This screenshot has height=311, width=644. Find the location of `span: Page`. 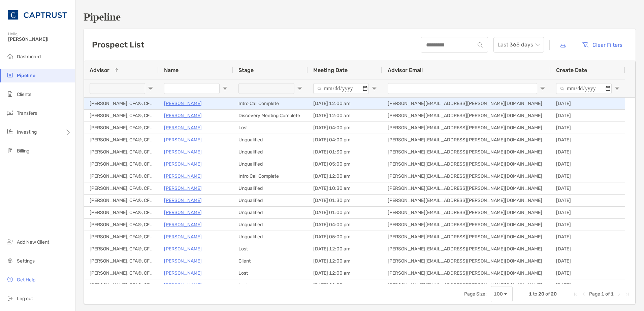

span: Page is located at coordinates (594, 294).